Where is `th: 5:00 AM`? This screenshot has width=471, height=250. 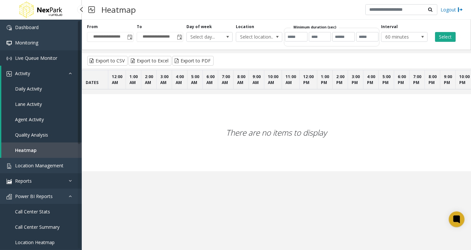 th: 5:00 AM is located at coordinates (195, 80).